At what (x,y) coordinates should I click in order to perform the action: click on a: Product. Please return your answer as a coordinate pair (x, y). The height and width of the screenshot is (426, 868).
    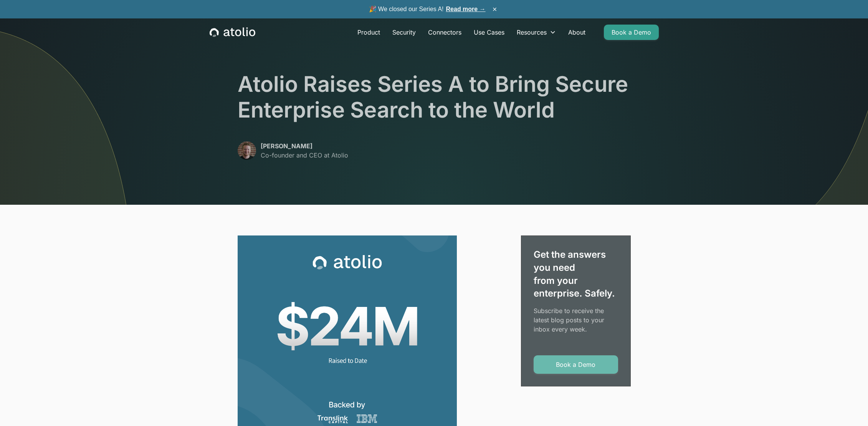
    Looking at the image, I should click on (369, 32).